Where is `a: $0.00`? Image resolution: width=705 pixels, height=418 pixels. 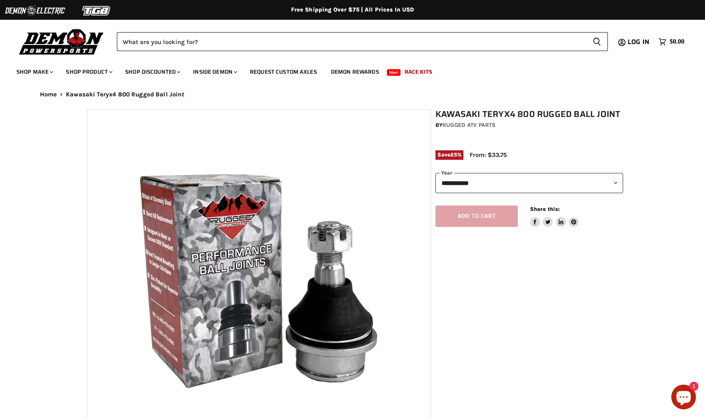 a: $0.00 is located at coordinates (671, 42).